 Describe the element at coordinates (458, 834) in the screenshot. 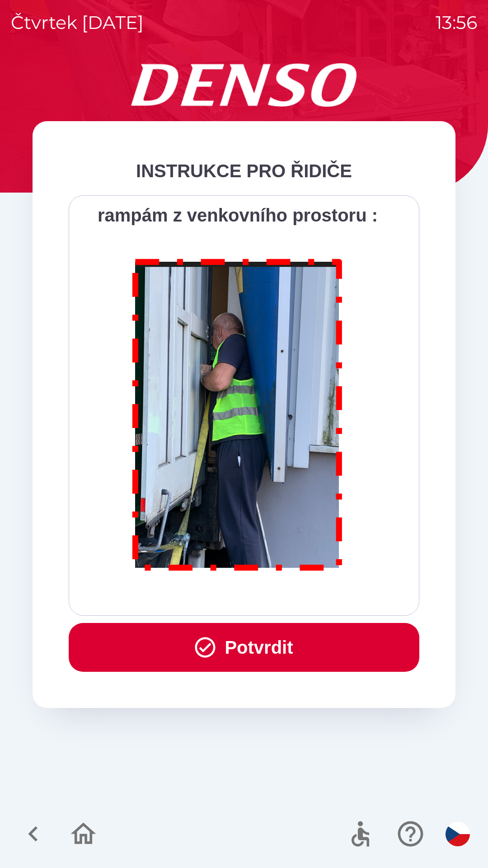

I see `img: cs flag` at that location.